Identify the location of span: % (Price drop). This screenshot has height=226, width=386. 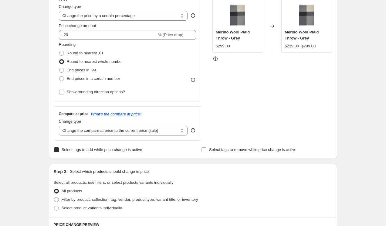
(171, 35).